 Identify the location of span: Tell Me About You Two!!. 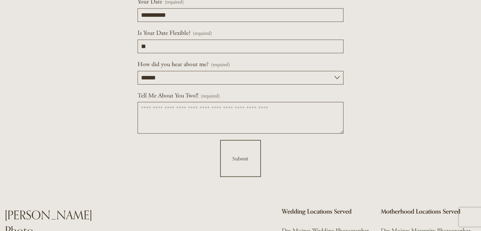
(168, 95).